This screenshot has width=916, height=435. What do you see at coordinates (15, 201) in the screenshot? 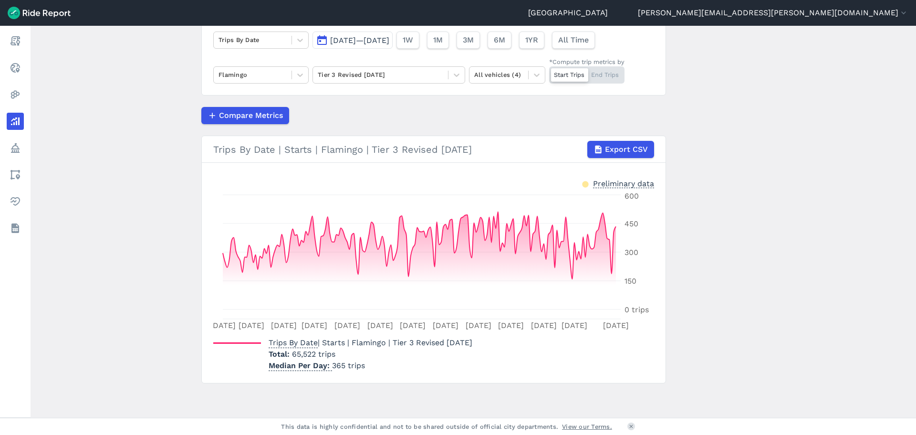
I see `a: Health` at bounding box center [15, 201].